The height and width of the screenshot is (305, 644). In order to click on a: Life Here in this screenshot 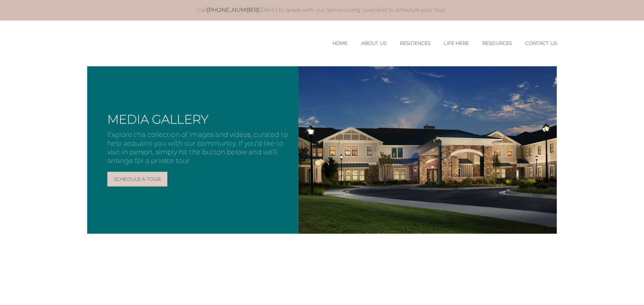, I will do `click(456, 43)`.